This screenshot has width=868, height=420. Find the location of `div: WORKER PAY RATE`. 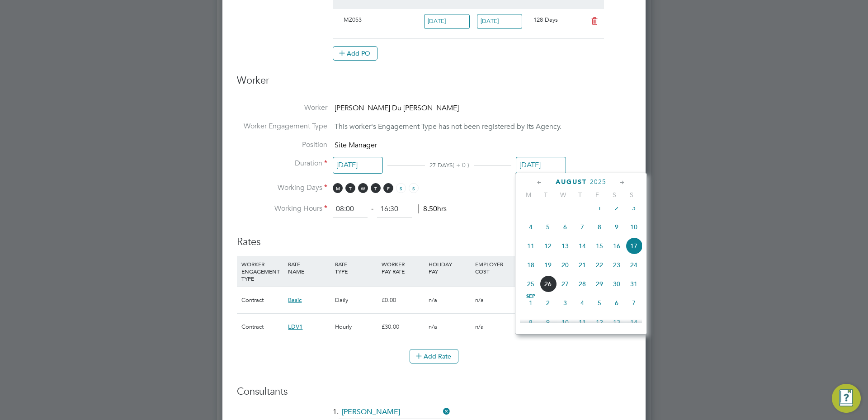

div: WORKER PAY RATE is located at coordinates (402, 268).